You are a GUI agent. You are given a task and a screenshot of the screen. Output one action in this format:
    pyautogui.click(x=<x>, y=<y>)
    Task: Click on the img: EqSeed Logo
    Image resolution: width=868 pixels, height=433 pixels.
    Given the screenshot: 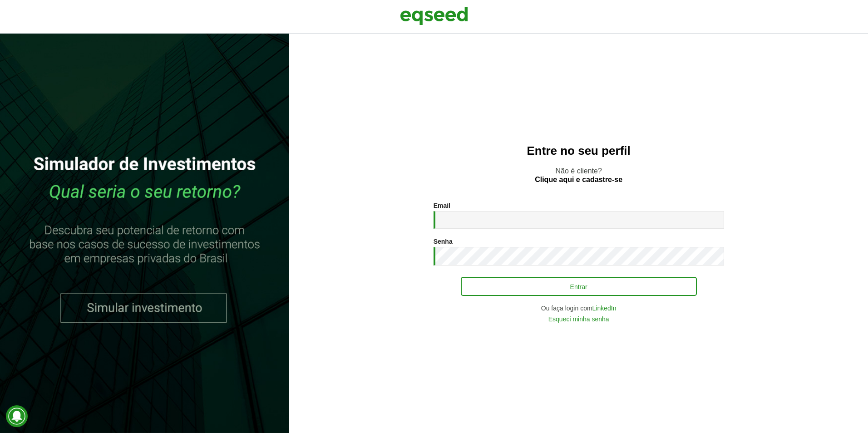 What is the action you would take?
    pyautogui.click(x=434, y=16)
    